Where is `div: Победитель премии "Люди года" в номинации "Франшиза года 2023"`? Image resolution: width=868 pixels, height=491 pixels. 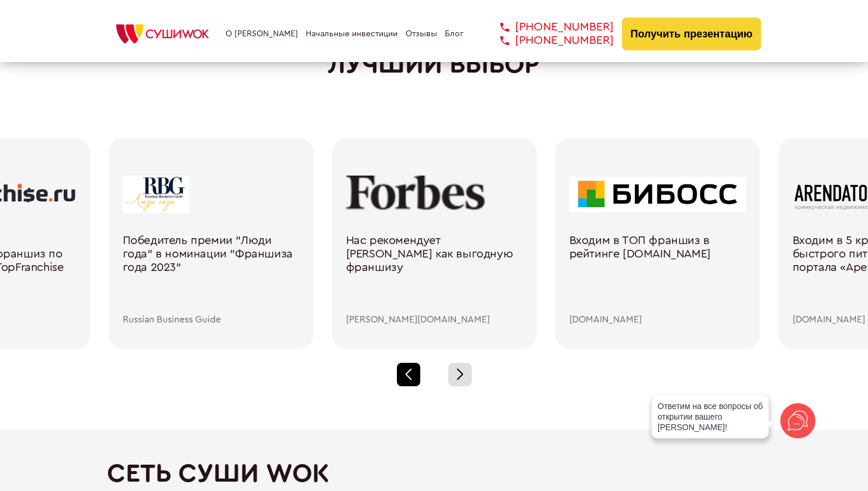 div: Победитель премии "Люди года" в номинации "Франшиза года 2023" is located at coordinates (211, 274).